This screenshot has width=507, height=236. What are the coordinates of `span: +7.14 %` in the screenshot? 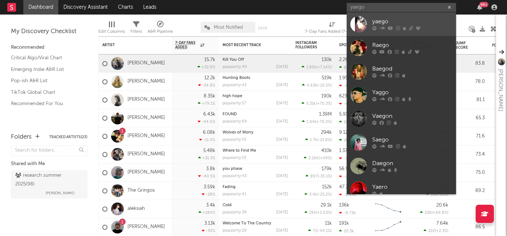 It's located at (324, 67).